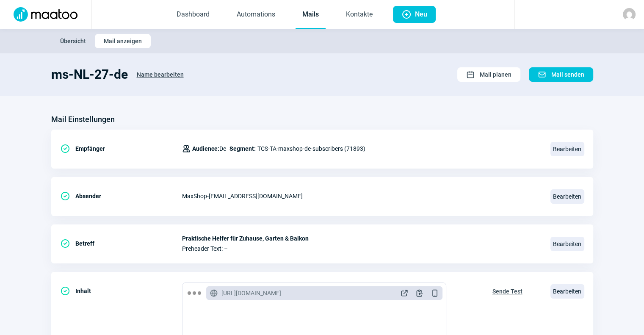 The image size is (644, 335). Describe the element at coordinates (121, 243) in the screenshot. I see `div: Betreff` at that location.